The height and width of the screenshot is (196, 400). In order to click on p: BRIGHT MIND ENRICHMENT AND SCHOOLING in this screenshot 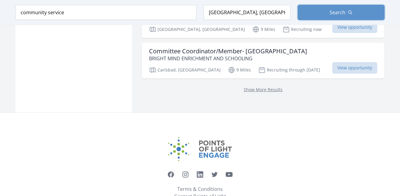, I will do `click(228, 59)`.